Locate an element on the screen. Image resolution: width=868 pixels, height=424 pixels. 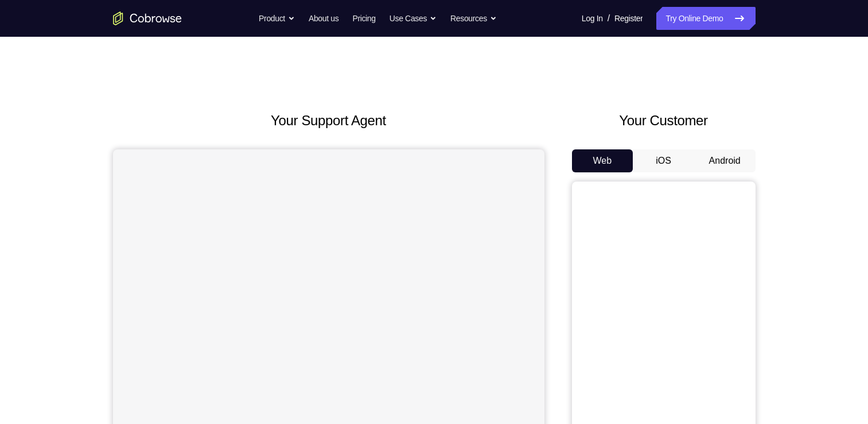
button: Android is located at coordinates (725, 161).